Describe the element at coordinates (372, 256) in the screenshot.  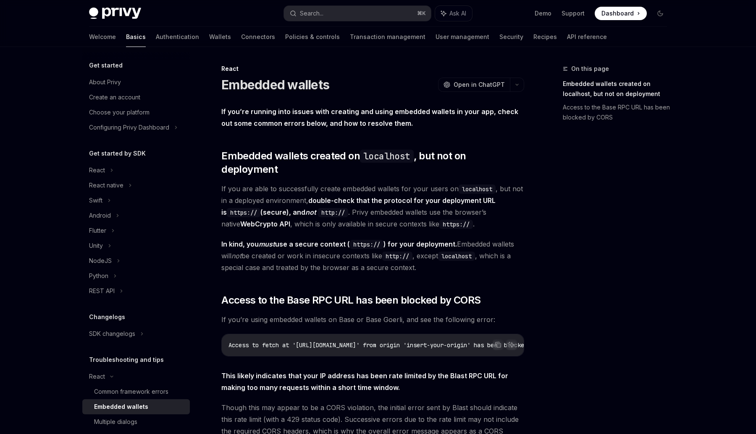
I see `span: Embedded wallets will be created or work in insecure contexts like , except , which is a special ...` at that location.